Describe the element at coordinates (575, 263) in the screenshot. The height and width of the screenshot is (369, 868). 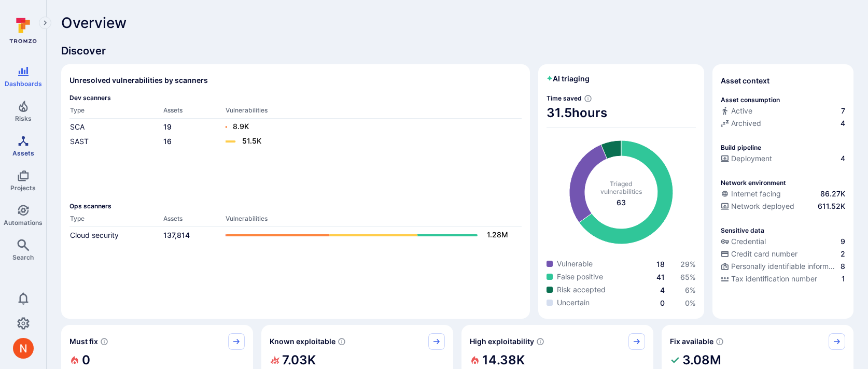
I see `span: Vulnerable` at that location.